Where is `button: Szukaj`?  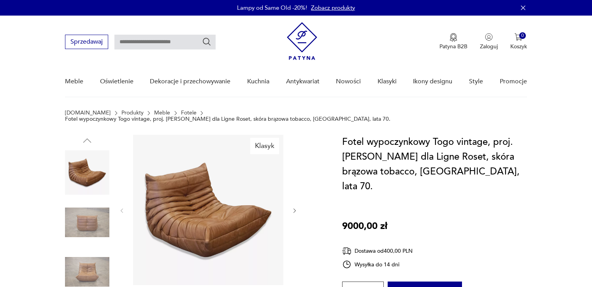 button: Szukaj is located at coordinates (207, 42).